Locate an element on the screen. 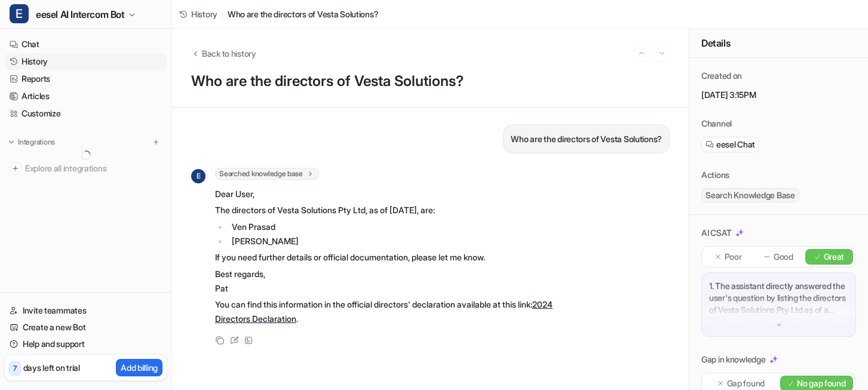  span: eesel Chat is located at coordinates (735, 144).